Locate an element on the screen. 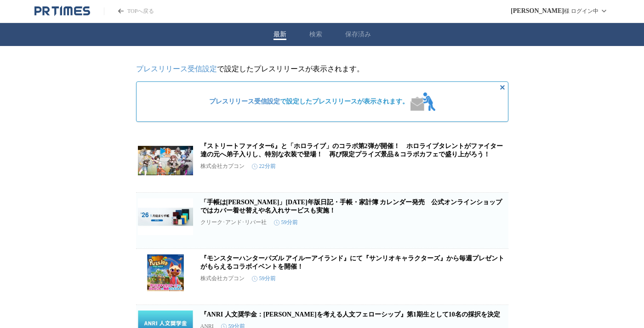 This screenshot has height=328, width=644. button: 非表示にする is located at coordinates (502, 88).